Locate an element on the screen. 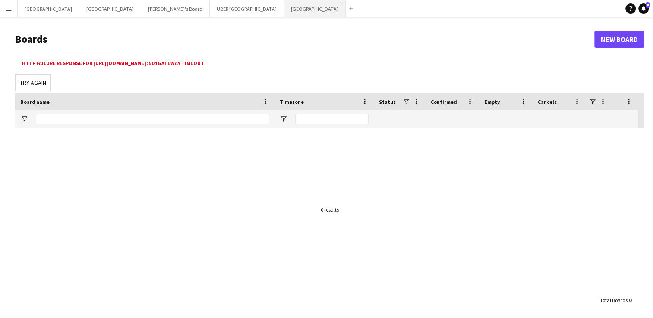 This screenshot has width=653, height=318. a: New Board is located at coordinates (619, 39).